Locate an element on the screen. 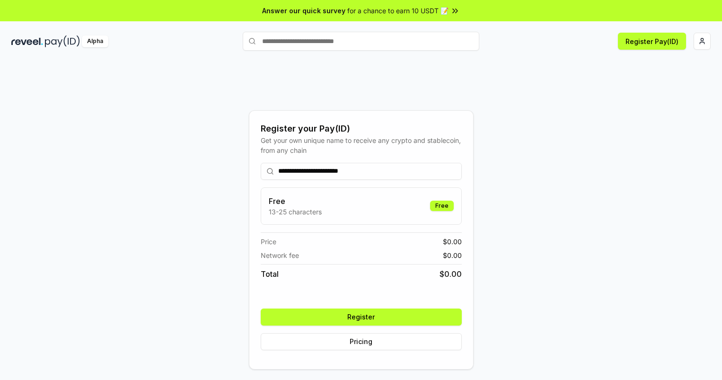  span: Total is located at coordinates (270, 274).